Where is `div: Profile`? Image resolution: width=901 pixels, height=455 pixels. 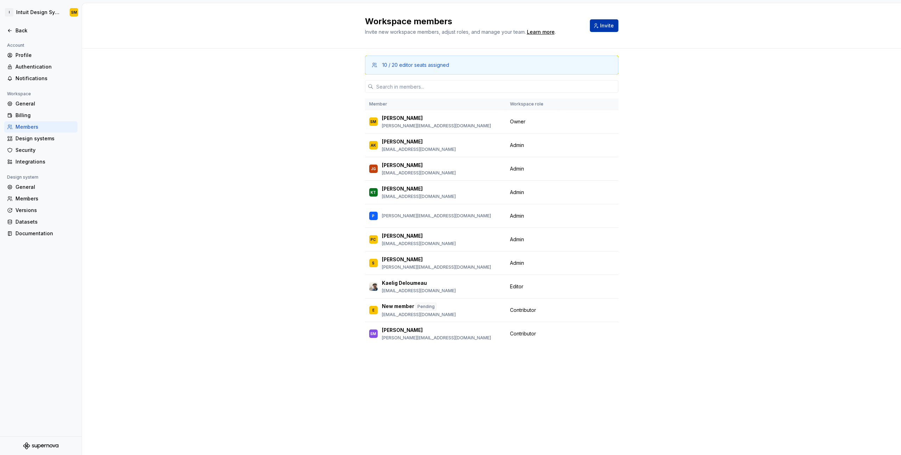 div: Profile is located at coordinates (45, 55).